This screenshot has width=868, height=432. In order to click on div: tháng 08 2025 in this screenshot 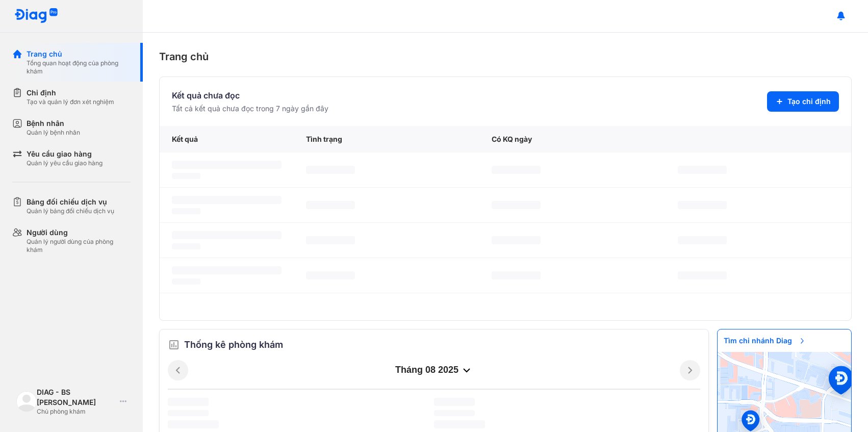, I will do `click(434, 371)`.